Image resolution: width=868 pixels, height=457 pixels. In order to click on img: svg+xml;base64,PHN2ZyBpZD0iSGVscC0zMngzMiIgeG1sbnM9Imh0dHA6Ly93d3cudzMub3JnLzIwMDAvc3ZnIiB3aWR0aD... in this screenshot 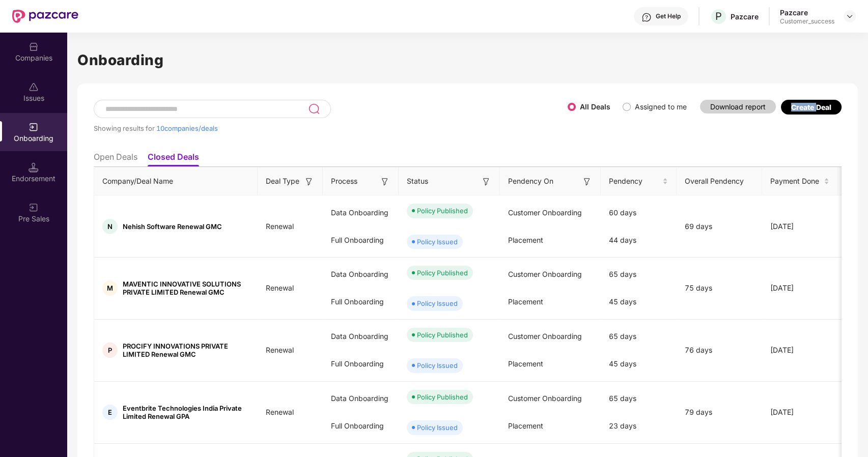, I will do `click(647, 17)`.